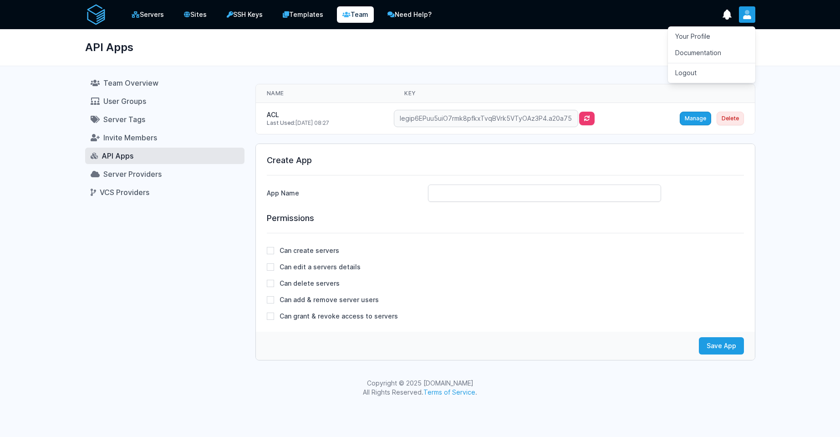  Describe the element at coordinates (711, 73) in the screenshot. I see `a: Logout` at that location.